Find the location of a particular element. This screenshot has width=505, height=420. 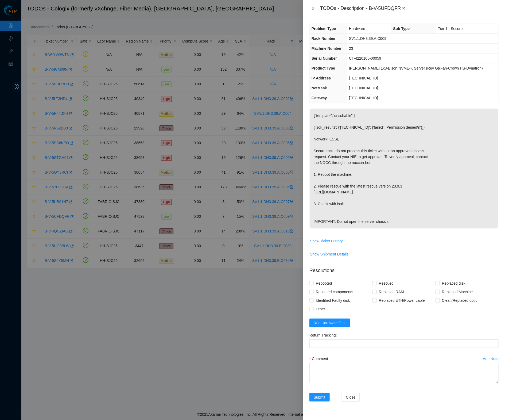

span: close is located at coordinates (313, 9).